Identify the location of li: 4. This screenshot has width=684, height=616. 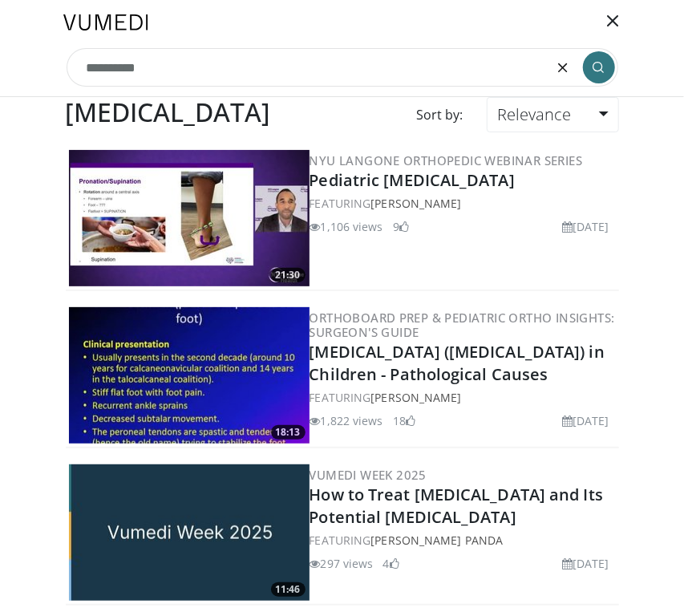
(392, 563).